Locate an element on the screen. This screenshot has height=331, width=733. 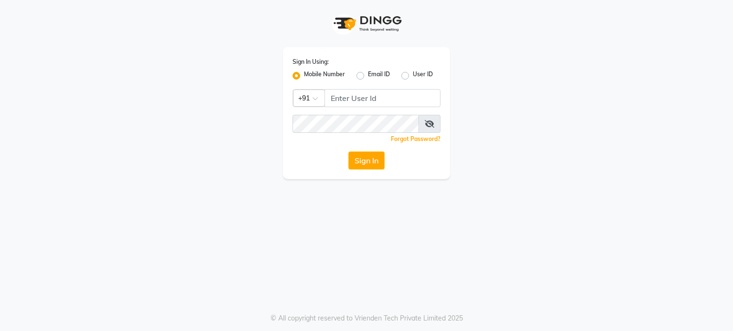
button: Sign In is located at coordinates (366, 161).